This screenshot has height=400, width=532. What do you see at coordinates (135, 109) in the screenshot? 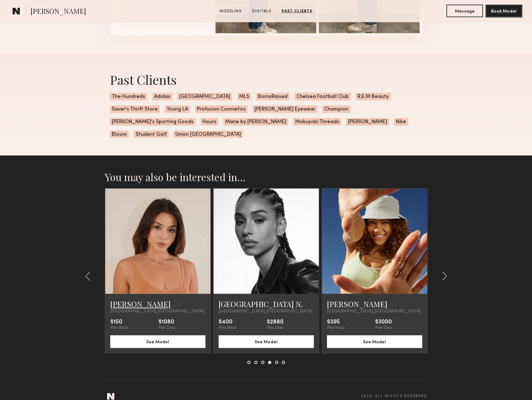
I see `span: Saver's Thrift Store` at bounding box center [135, 109].